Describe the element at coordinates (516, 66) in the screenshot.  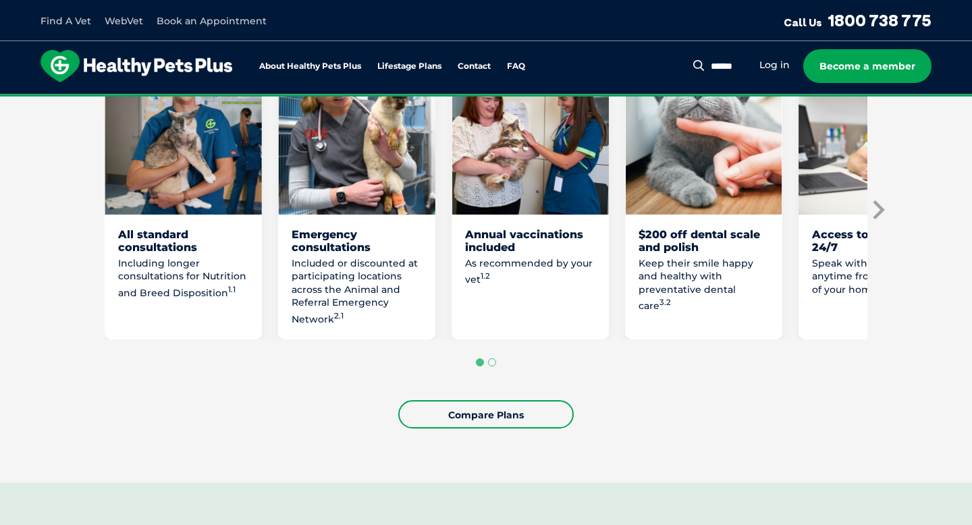
I see `a: FAQ` at that location.